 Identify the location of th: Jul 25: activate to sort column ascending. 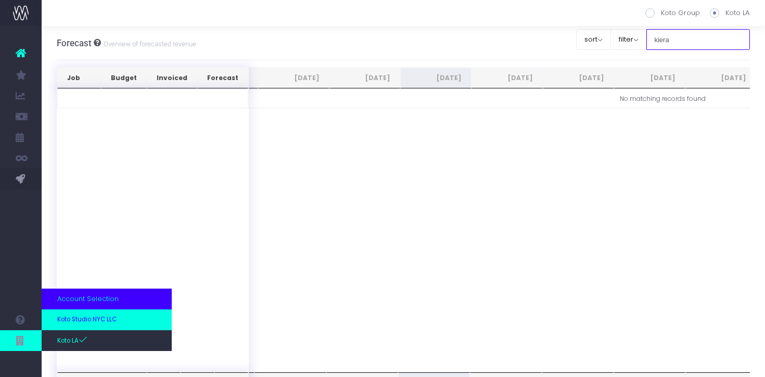
(293, 78).